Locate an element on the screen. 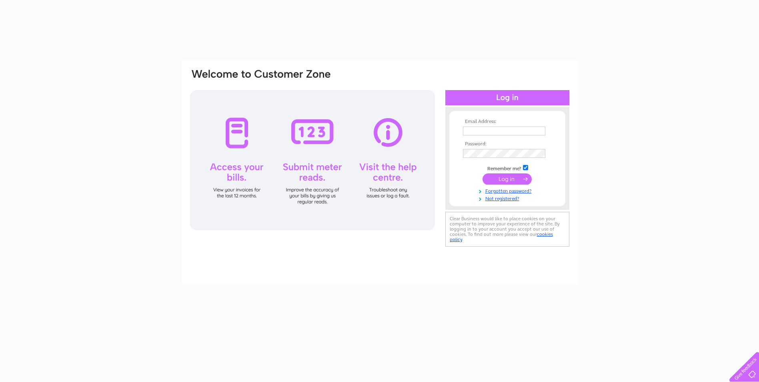  td: Remember me? is located at coordinates (507, 168).